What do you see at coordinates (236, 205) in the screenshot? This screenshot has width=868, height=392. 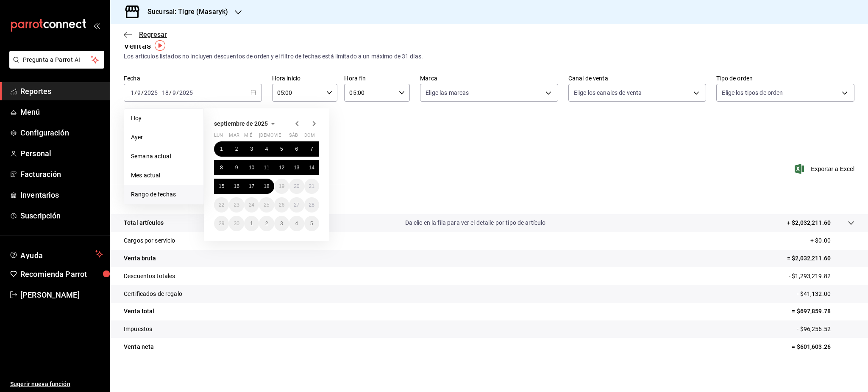 I see `button: 23 de septiembre de 2025` at bounding box center [236, 205].